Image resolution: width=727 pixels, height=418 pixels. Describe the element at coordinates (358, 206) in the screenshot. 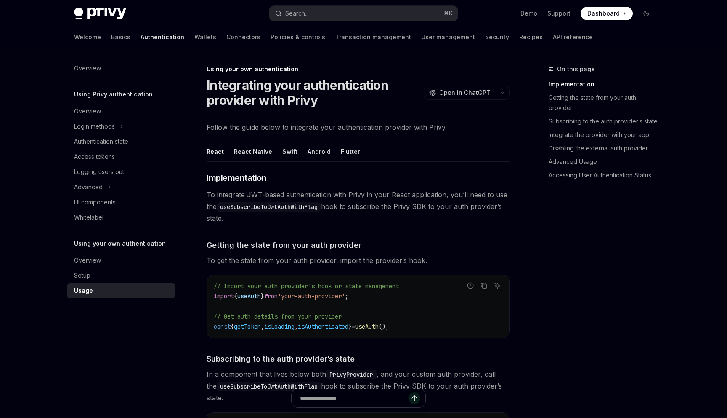

I see `span: To integrate JWT-based authentication with Privy in your React application, you’ll need to use th...` at that location.